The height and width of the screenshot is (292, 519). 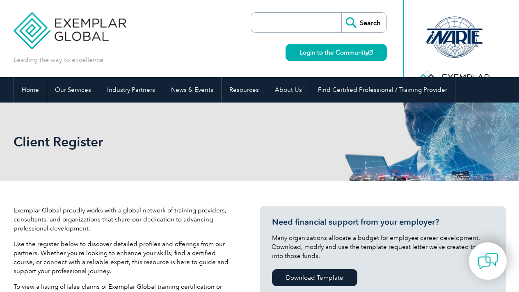 I want to click on a: Download Template, so click(x=315, y=278).